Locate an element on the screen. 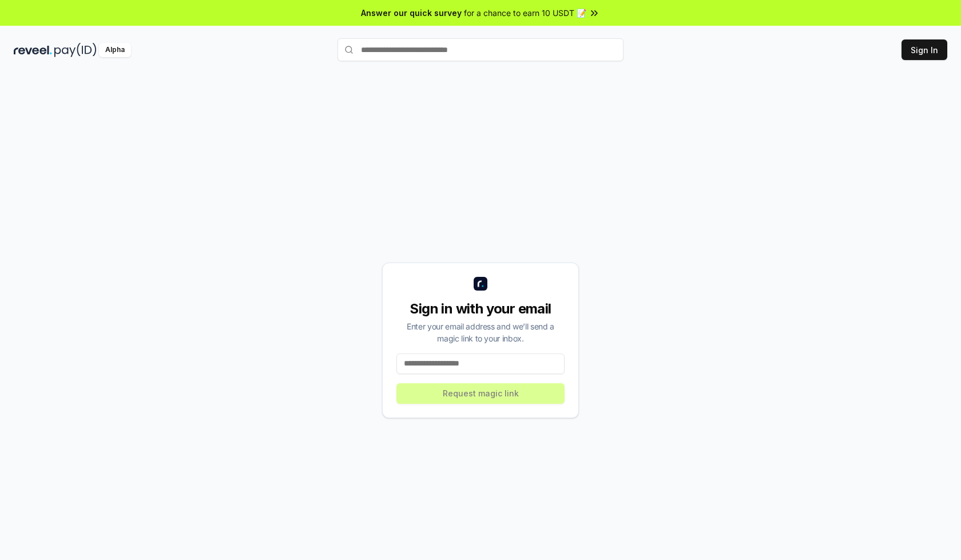  span: Answer our quick survey is located at coordinates (412, 12).